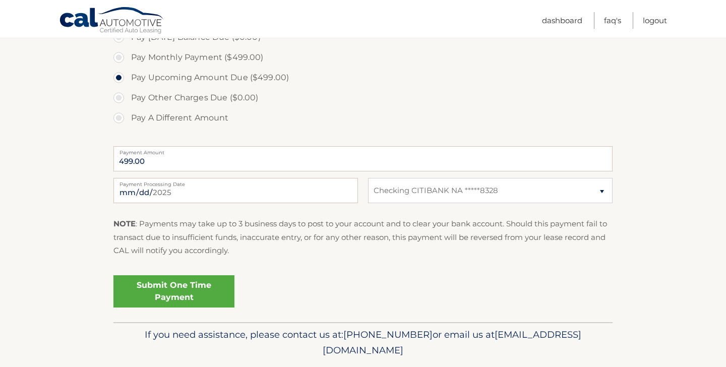 Image resolution: width=726 pixels, height=367 pixels. What do you see at coordinates (562, 20) in the screenshot?
I see `a: Dashboard` at bounding box center [562, 20].